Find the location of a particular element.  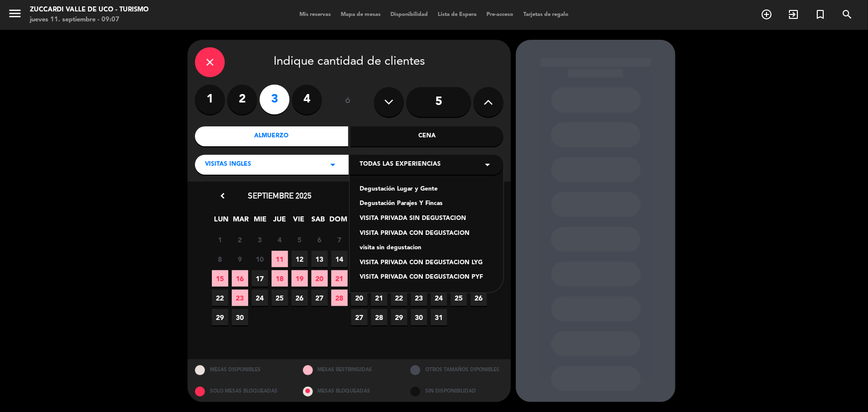

span: Todas las experiencias is located at coordinates (400, 165).